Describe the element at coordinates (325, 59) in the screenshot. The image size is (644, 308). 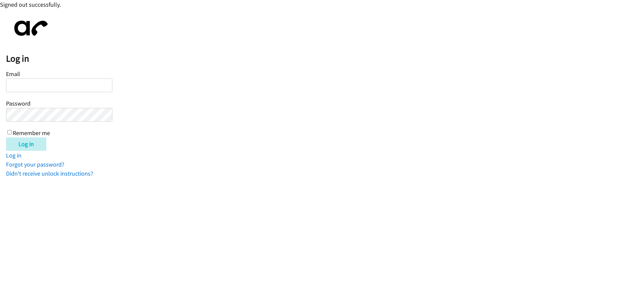
I see `h2: Log in` at that location.